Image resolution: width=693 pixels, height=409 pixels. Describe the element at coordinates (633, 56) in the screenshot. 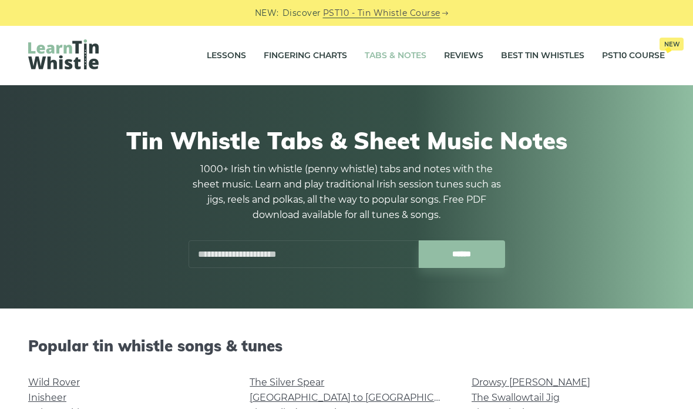

I see `a: PST10 CourseNew` at that location.